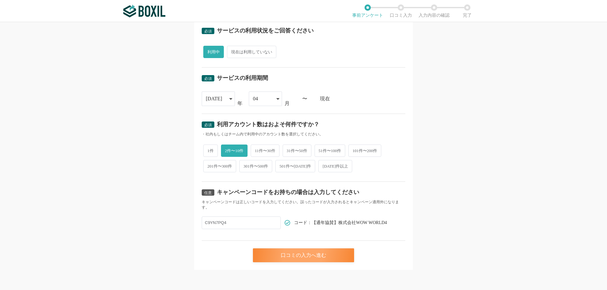  Describe the element at coordinates (330, 151) in the screenshot. I see `span: 51件〜100件` at that location.